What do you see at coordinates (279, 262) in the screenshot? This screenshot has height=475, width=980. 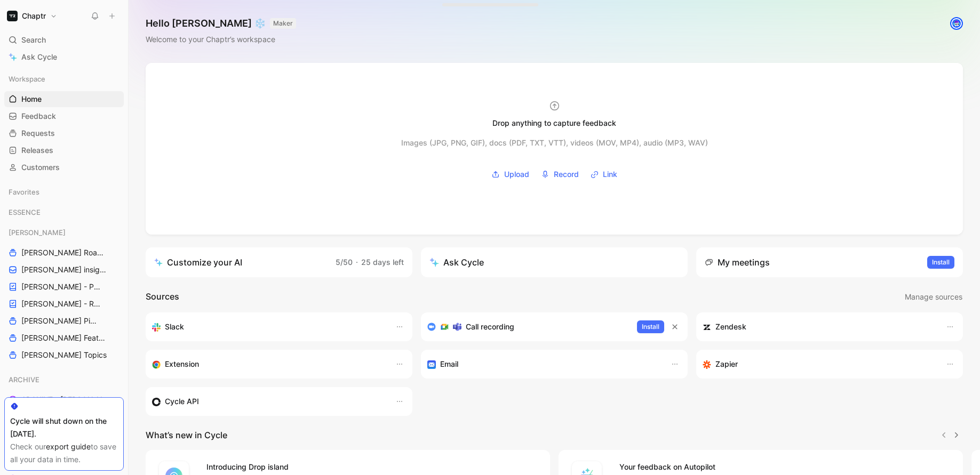 I see `a: Customize your AI5/50·25 days left` at bounding box center [279, 262].